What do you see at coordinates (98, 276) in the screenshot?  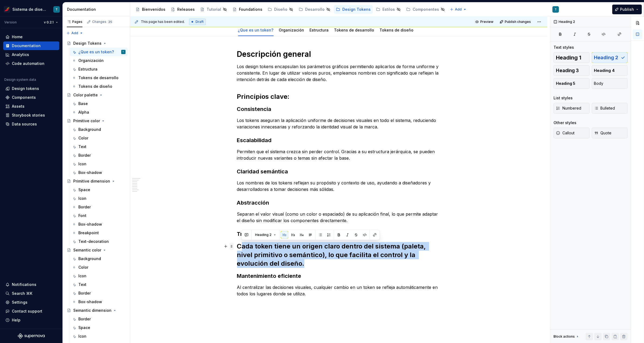 I see `a: Icon` at bounding box center [98, 276].